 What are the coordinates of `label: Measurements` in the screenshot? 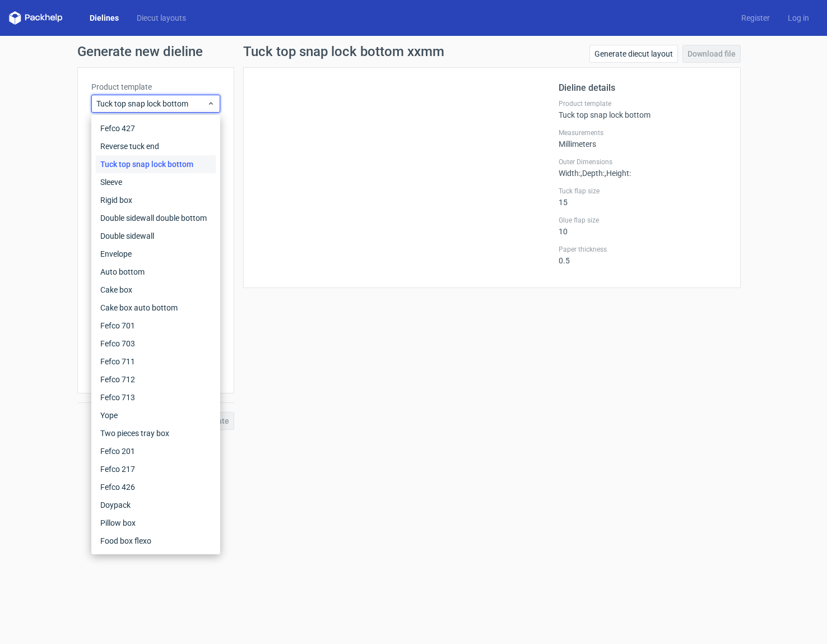 It's located at (642, 133).